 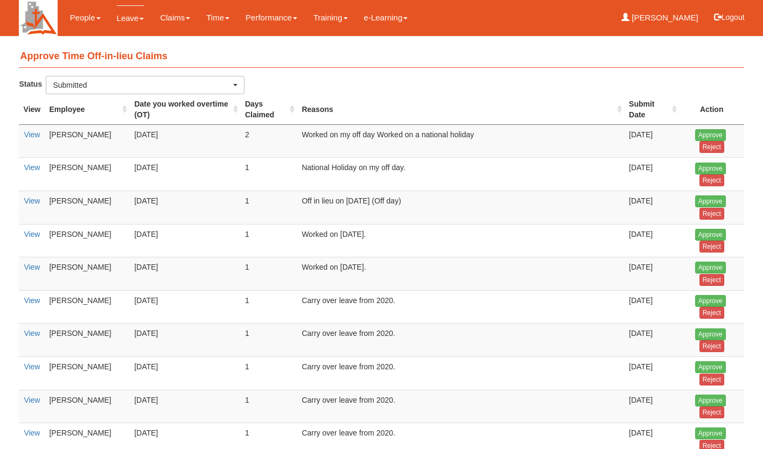 I want to click on a: Leave, so click(x=130, y=18).